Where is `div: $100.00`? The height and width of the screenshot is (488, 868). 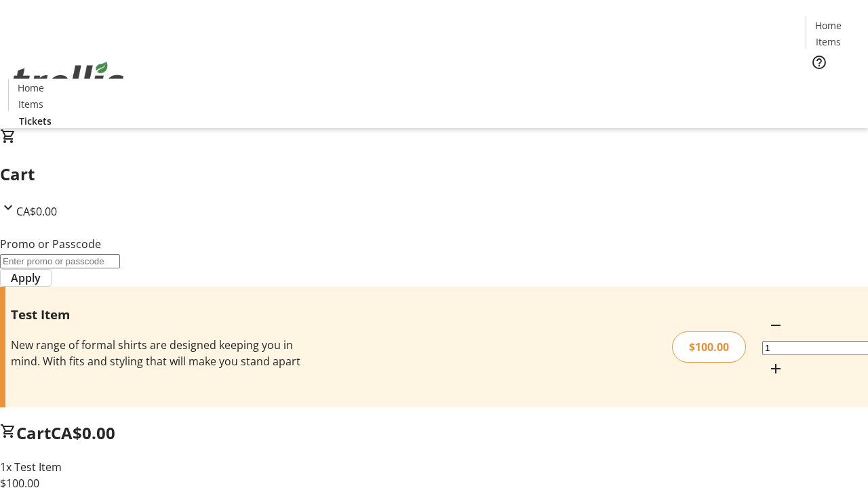
div: $100.00 is located at coordinates (708, 347).